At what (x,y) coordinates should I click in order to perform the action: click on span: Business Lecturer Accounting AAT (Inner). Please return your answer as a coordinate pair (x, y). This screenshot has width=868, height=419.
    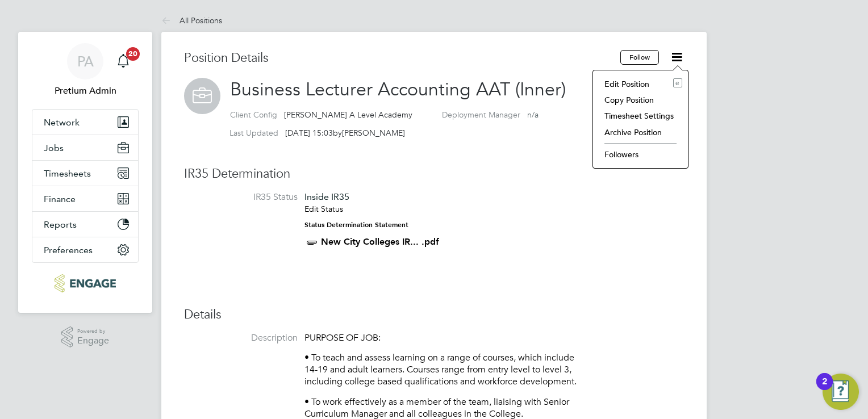
    Looking at the image, I should click on (398, 89).